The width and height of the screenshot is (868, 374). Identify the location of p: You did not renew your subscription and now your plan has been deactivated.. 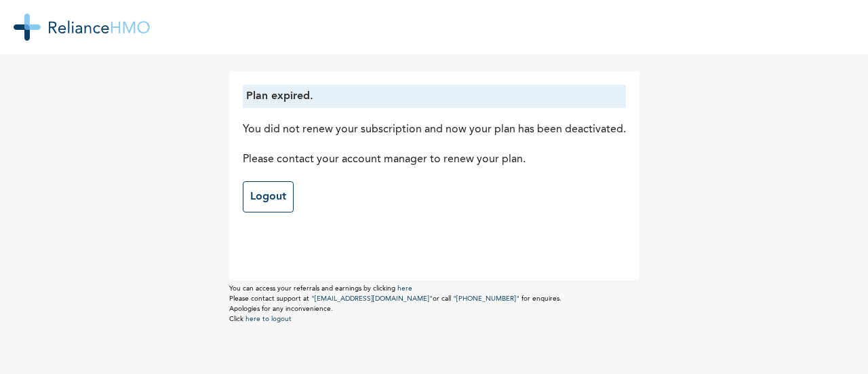
(434, 130).